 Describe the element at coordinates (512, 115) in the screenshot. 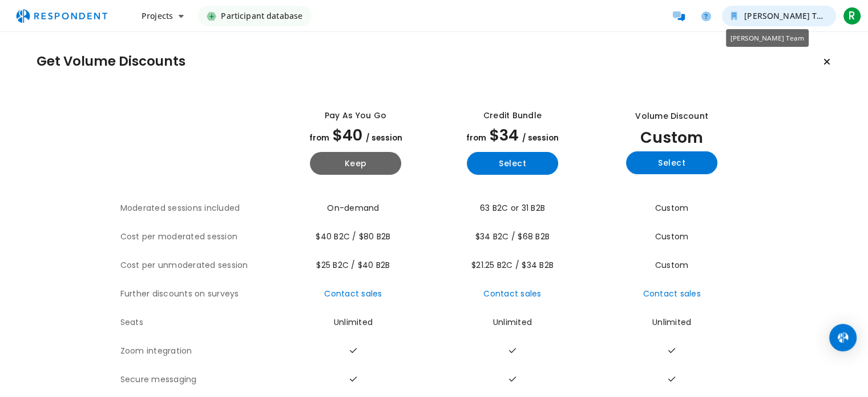

I see `div: Credit Bundle` at that location.